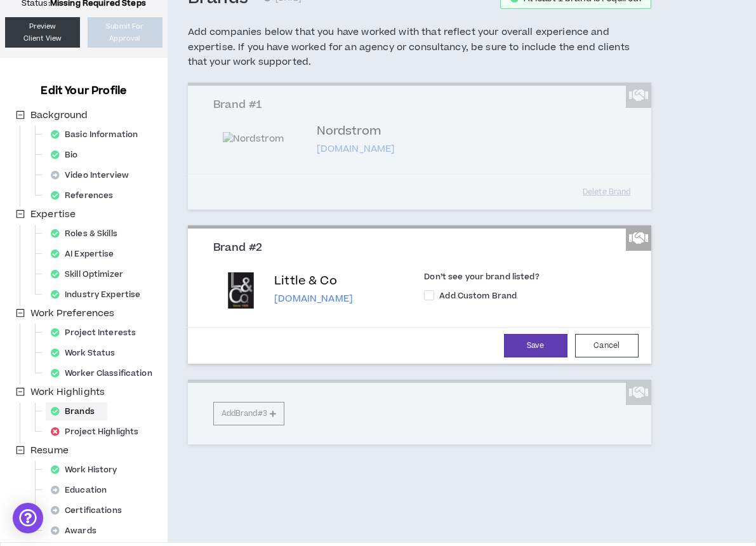  What do you see at coordinates (87, 233) in the screenshot?
I see `div: Roles & Skills` at bounding box center [87, 233].